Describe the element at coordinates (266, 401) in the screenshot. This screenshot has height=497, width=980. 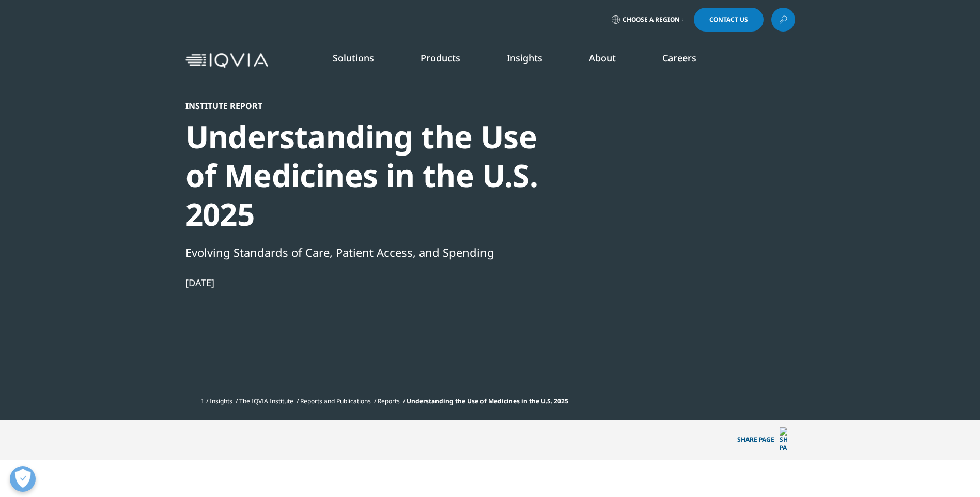
I see `a: The IQVIA Institute` at that location.